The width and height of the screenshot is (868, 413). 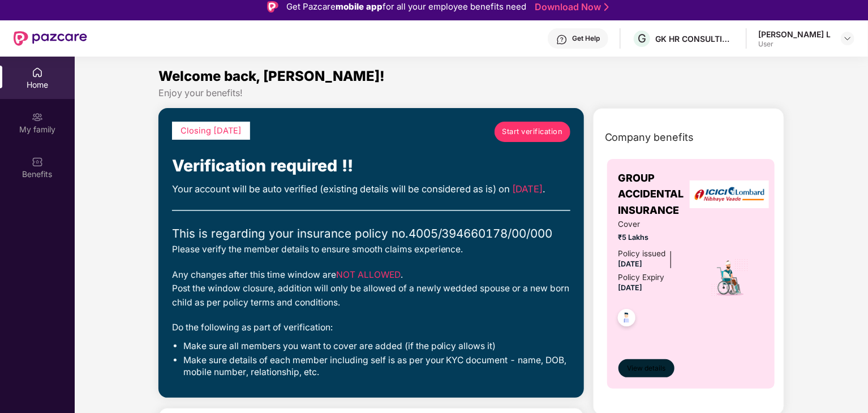 What do you see at coordinates (369, 275) in the screenshot?
I see `span: NOT ALLOWED` at bounding box center [369, 275].